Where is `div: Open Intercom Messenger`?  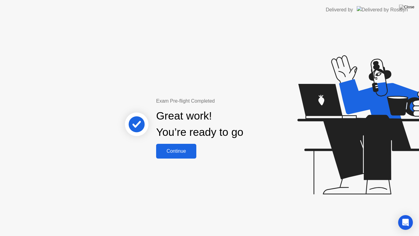
div: Open Intercom Messenger is located at coordinates (406, 222).